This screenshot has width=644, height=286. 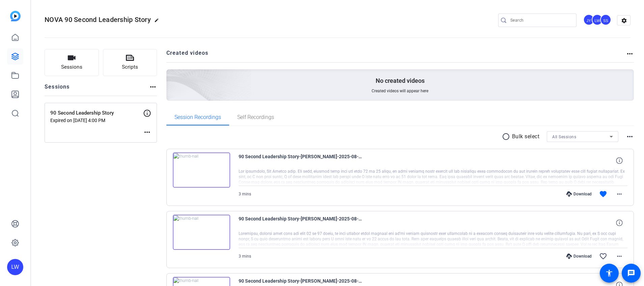 What do you see at coordinates (396, 55) in the screenshot?
I see `h2: Created videos` at bounding box center [396, 55].